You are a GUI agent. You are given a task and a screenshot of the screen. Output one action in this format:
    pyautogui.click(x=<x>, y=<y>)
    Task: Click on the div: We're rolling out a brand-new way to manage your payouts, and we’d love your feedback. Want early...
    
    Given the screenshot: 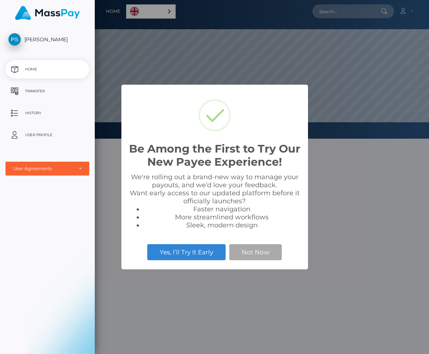 What is the action you would take?
    pyautogui.click(x=215, y=201)
    